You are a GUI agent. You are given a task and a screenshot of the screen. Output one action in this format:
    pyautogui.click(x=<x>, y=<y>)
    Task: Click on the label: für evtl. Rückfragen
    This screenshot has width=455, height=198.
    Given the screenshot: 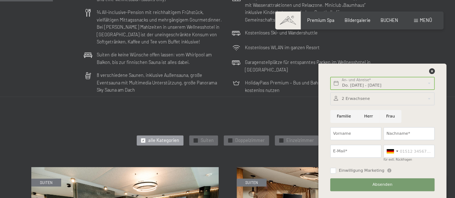 What is the action you would take?
    pyautogui.click(x=397, y=160)
    